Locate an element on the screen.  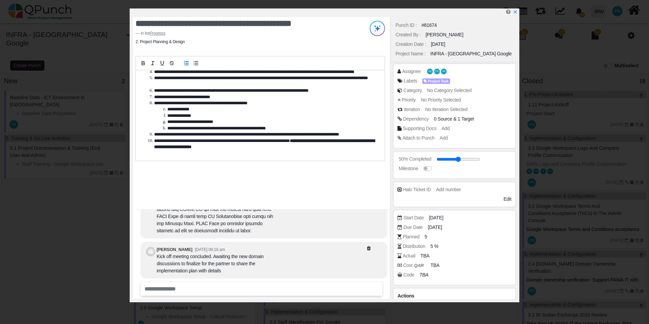
span: No Iteration Selected is located at coordinates (446, 109).